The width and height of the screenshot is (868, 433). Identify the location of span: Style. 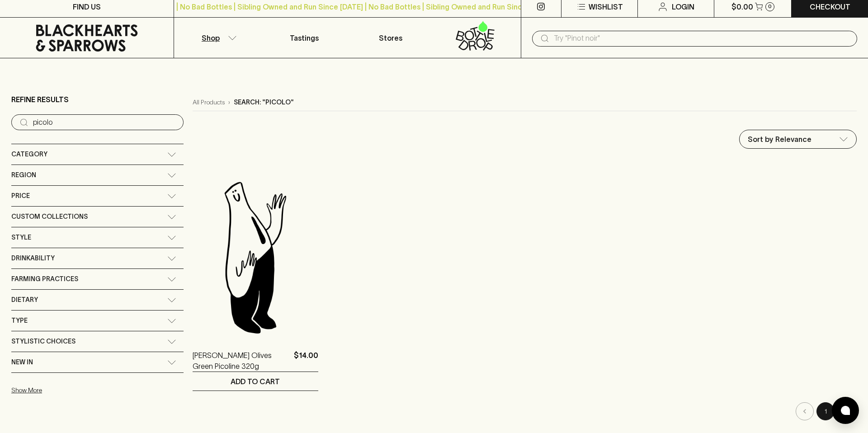
(21, 237).